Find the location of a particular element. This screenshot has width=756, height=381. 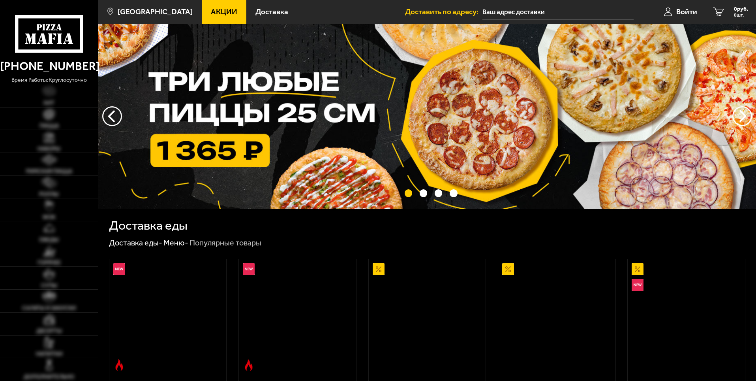

span: Горячее is located at coordinates (49, 262).